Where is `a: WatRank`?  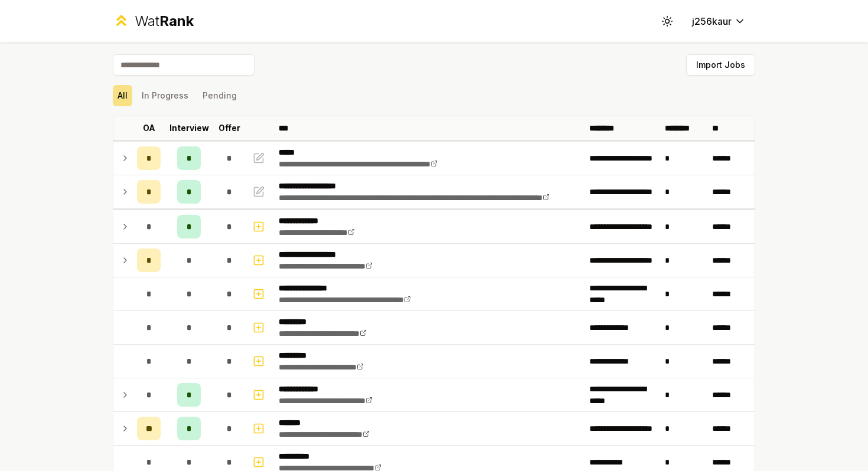 a: WatRank is located at coordinates (153, 21).